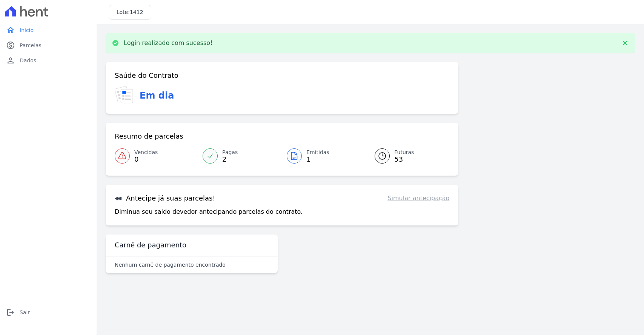  What do you see at coordinates (146, 159) in the screenshot?
I see `span: 0` at bounding box center [146, 159].